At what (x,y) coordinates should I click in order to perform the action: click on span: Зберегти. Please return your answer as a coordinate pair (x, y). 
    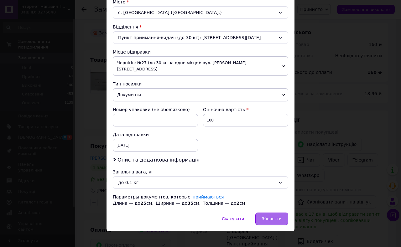
    Looking at the image, I should click on (271, 218).